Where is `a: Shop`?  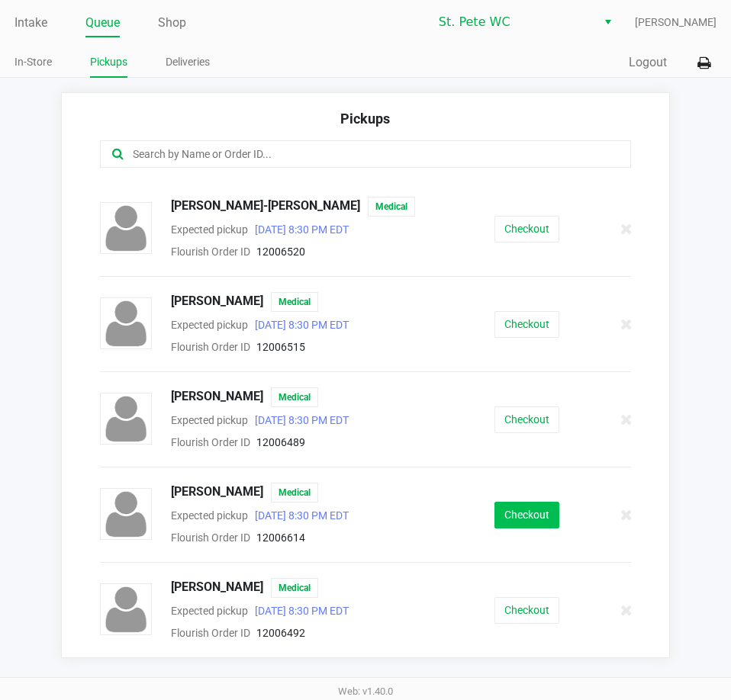 a: Shop is located at coordinates (172, 22).